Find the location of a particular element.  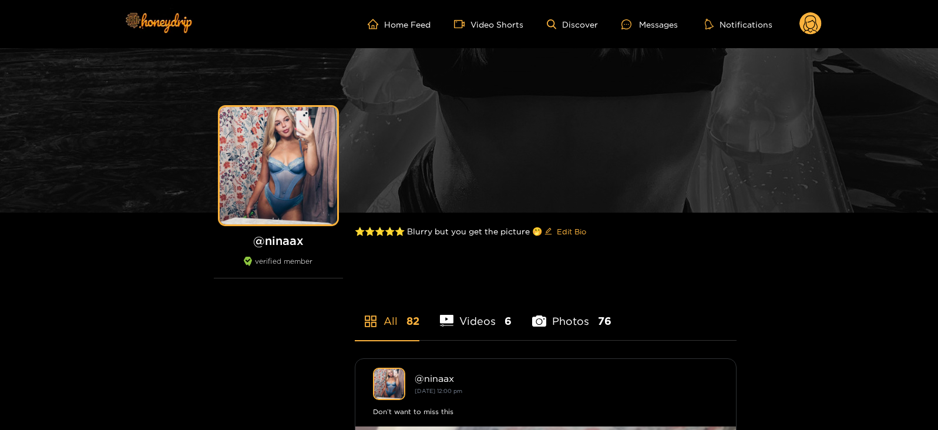

span: 82 is located at coordinates (413, 321).